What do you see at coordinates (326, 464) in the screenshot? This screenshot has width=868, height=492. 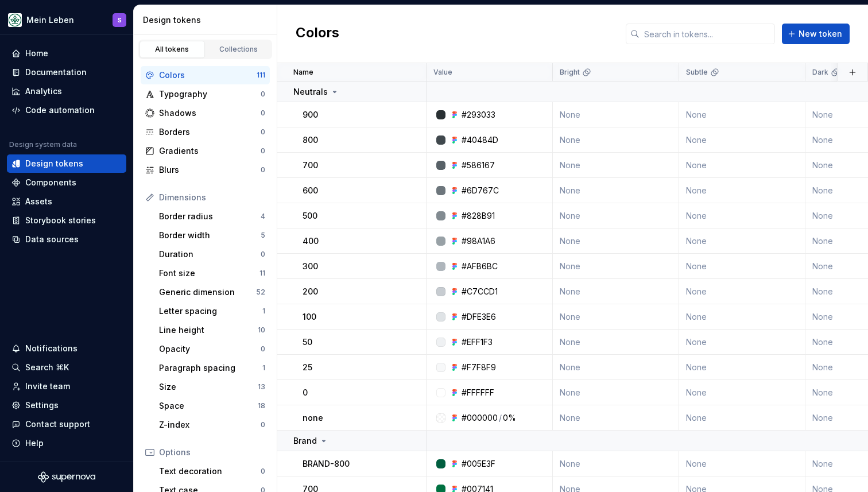 I see `p: BRAND-800` at bounding box center [326, 464].